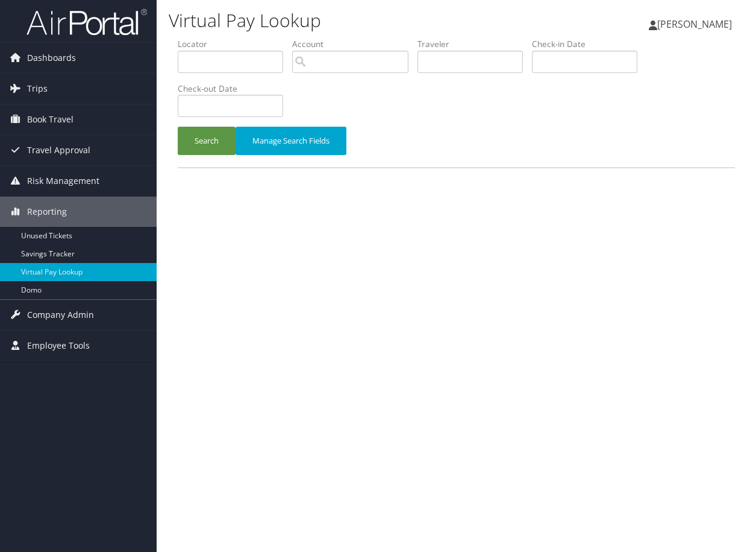 Image resolution: width=756 pixels, height=552 pixels. What do you see at coordinates (37, 89) in the screenshot?
I see `span: Trips` at bounding box center [37, 89].